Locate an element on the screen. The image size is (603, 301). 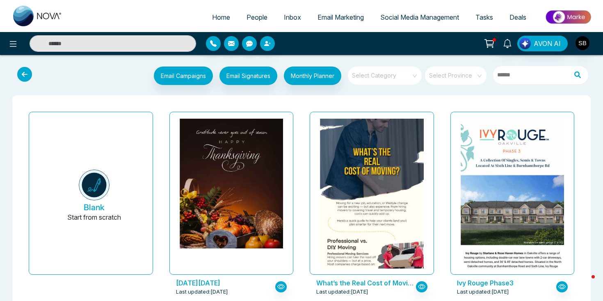
span: Social Media Management is located at coordinates (420, 17).